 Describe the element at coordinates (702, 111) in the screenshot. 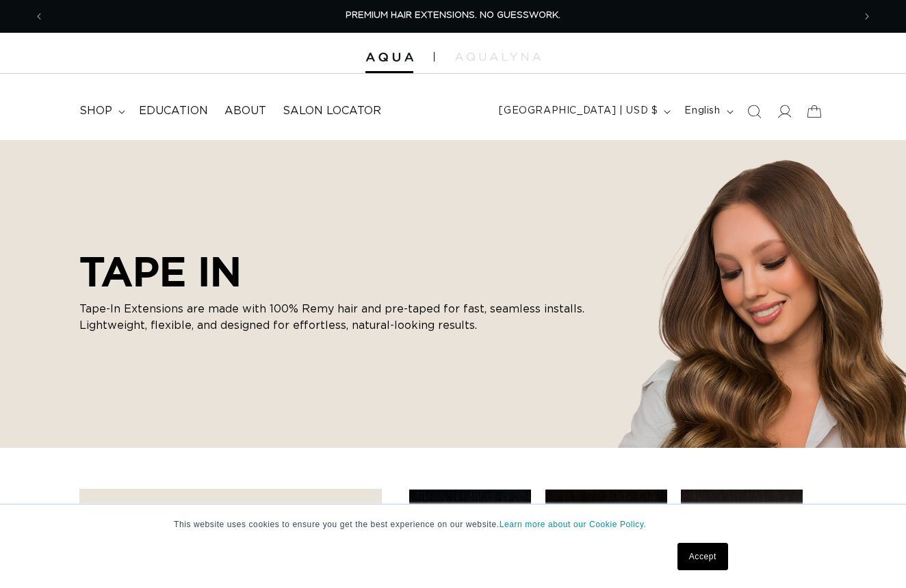

I see `span: English` at that location.